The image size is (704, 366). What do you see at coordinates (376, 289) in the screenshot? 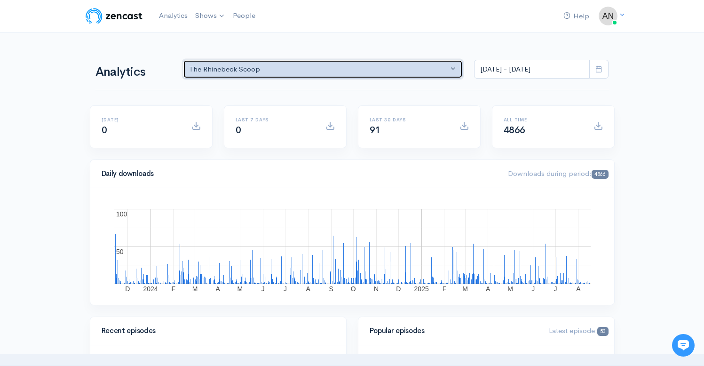
I see `text: N` at bounding box center [376, 289].